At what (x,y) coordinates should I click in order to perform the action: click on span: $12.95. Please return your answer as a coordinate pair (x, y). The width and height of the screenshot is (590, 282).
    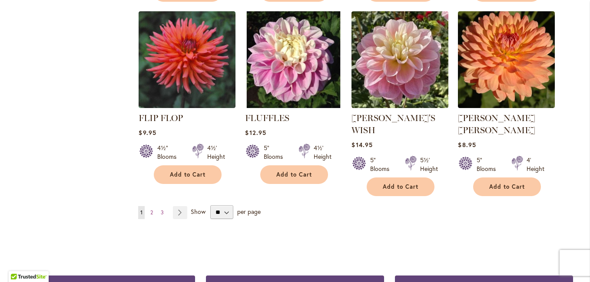
    Looking at the image, I should click on (255, 132).